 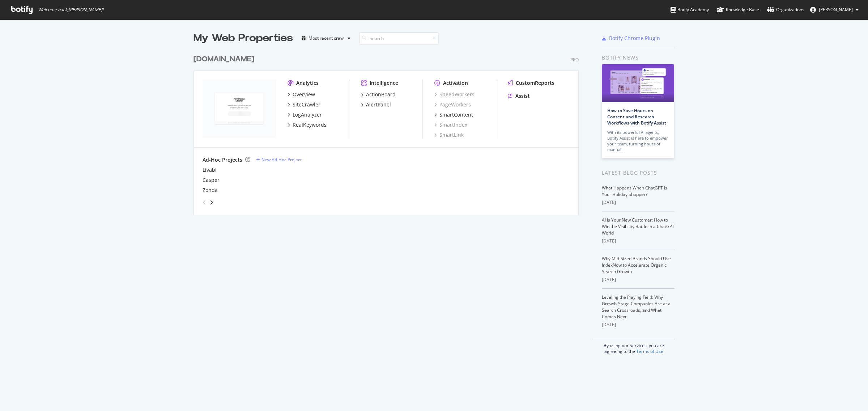 I want to click on a: RealKeywords, so click(x=307, y=125).